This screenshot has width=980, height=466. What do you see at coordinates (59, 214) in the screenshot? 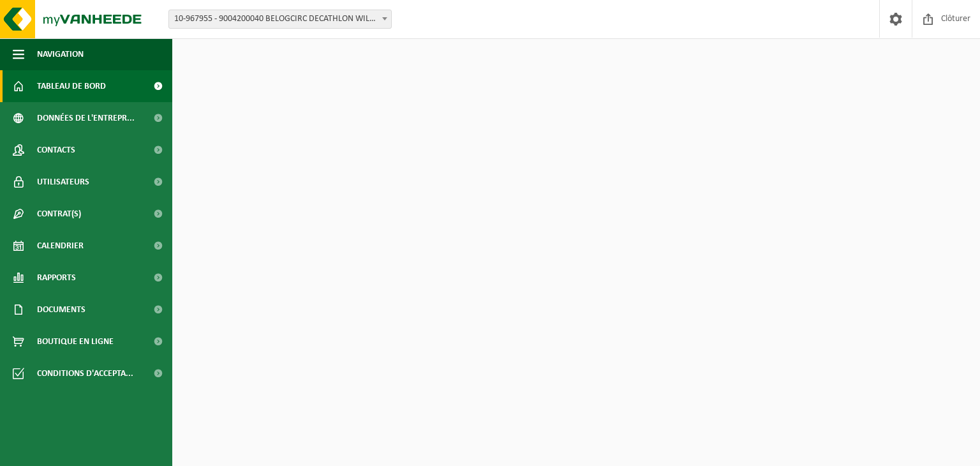
I see `span: Contrat(s)` at bounding box center [59, 214].